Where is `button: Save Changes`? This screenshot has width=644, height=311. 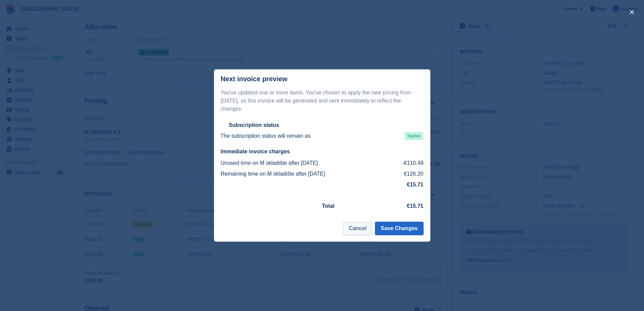
button: Save Changes is located at coordinates (399, 228).